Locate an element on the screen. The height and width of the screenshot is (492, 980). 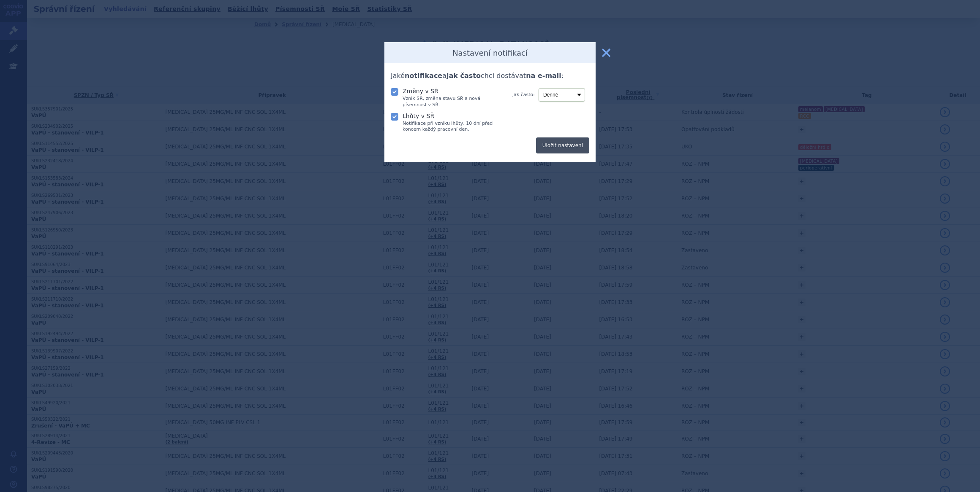
span: Lhůty v SŘ is located at coordinates (418, 116).